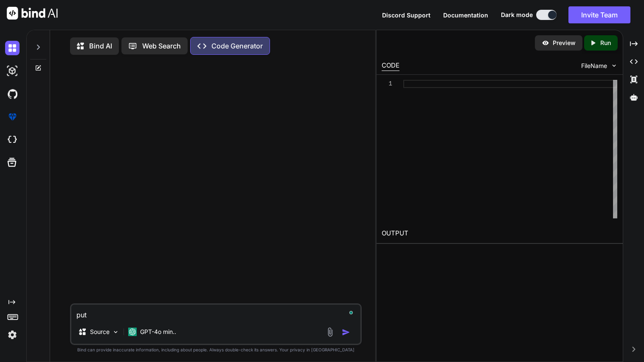 The width and height of the screenshot is (644, 362). Describe the element at coordinates (605, 43) in the screenshot. I see `p: Run` at that location.